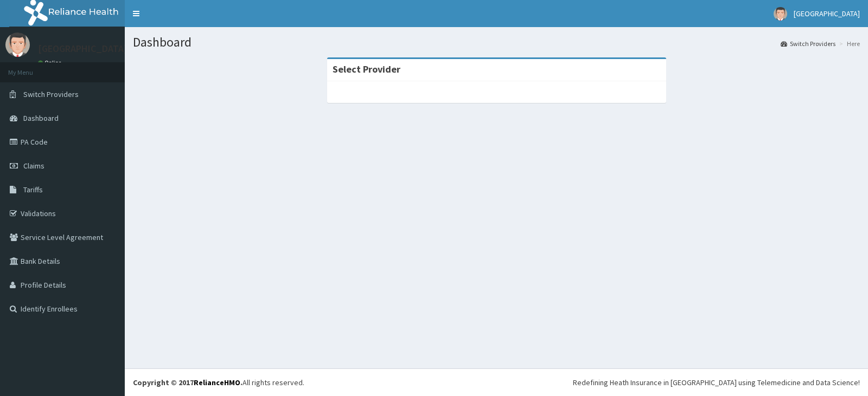 The height and width of the screenshot is (396, 868). I want to click on strong: Select Provider, so click(366, 69).